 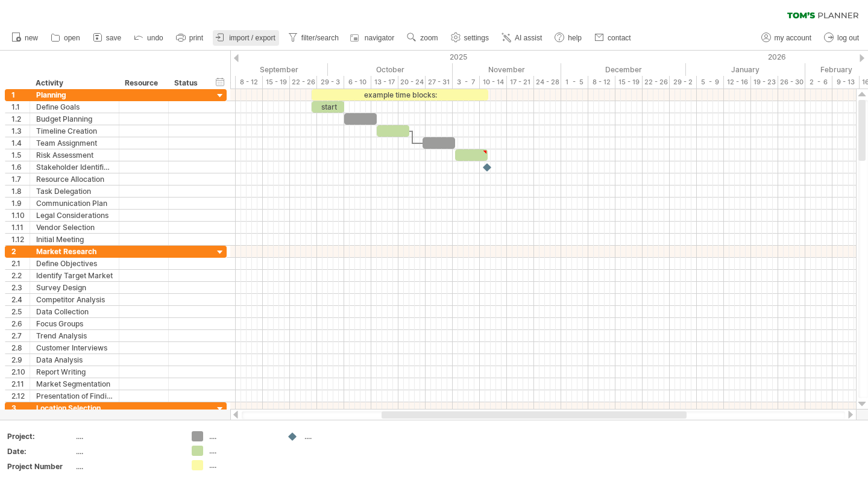 I want to click on div: 2.3, so click(x=20, y=288).